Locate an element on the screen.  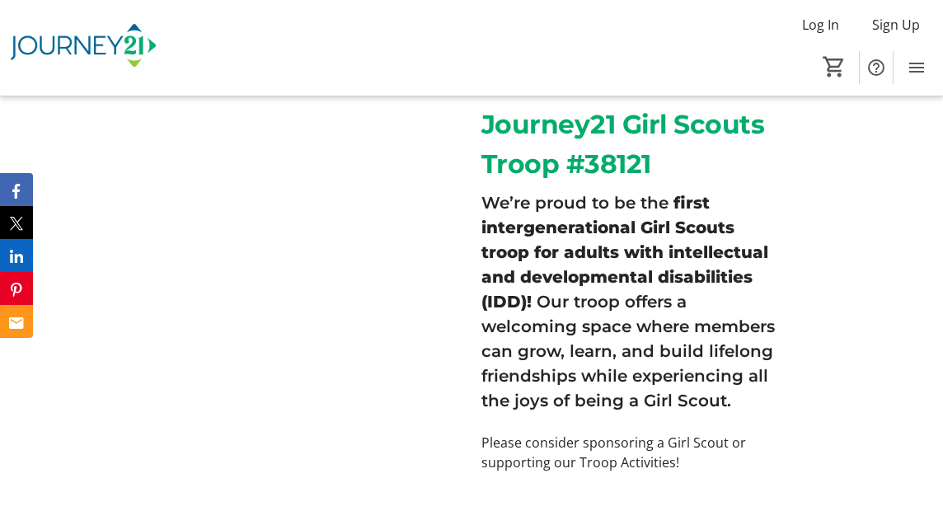
button: Log In is located at coordinates (820, 25).